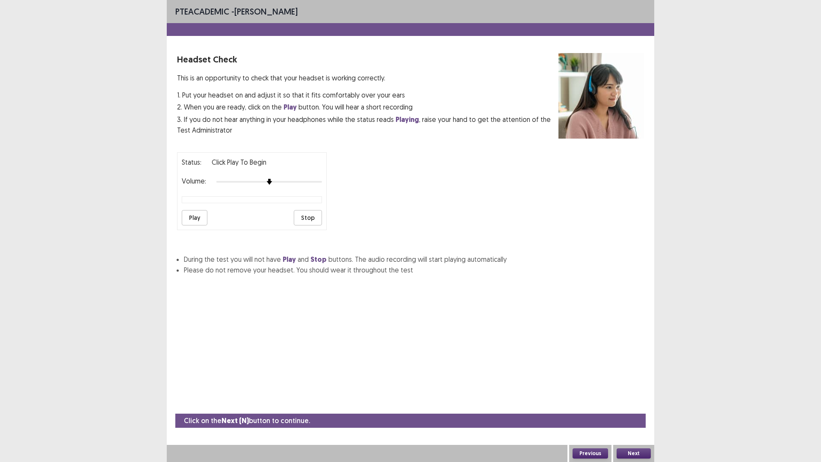 This screenshot has height=462, width=821. Describe the element at coordinates (414, 259) in the screenshot. I see `li: During the test you will not have and buttons. The audio recording will start playing automatically` at that location.